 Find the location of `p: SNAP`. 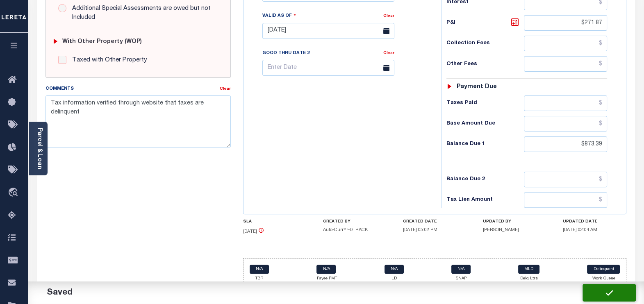

p: SNAP is located at coordinates (461, 279).